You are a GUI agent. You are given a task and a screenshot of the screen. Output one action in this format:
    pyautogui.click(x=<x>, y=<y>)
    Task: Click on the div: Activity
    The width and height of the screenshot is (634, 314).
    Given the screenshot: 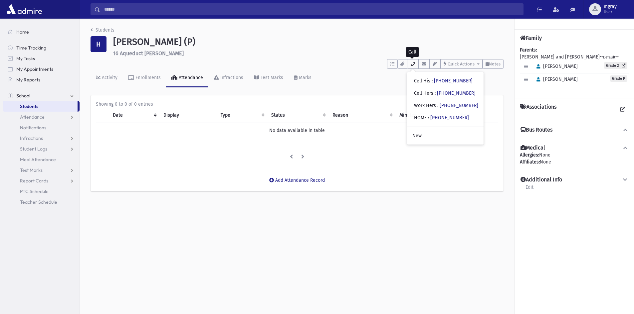 What is the action you would take?
    pyautogui.click(x=109, y=78)
    